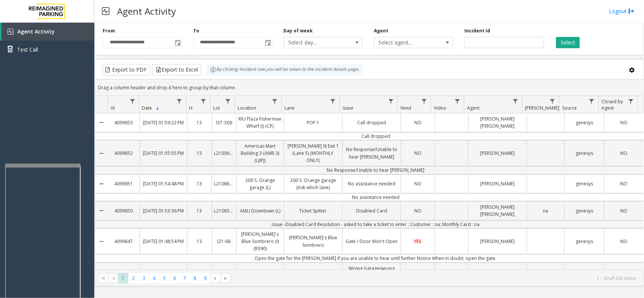 The width and height of the screenshot is (644, 298). I want to click on span: Page 5, so click(164, 278).